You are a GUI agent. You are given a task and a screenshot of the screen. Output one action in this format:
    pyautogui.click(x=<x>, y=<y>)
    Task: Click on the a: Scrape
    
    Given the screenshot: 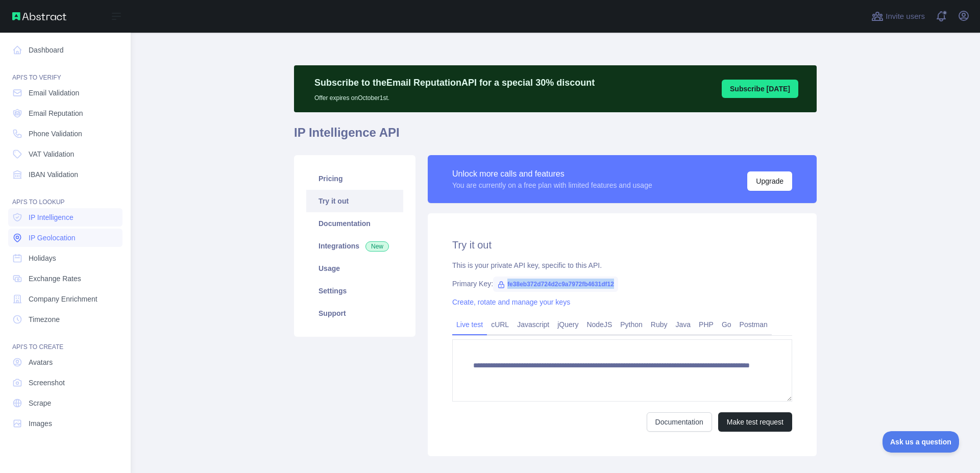 What is the action you would take?
    pyautogui.click(x=65, y=403)
    